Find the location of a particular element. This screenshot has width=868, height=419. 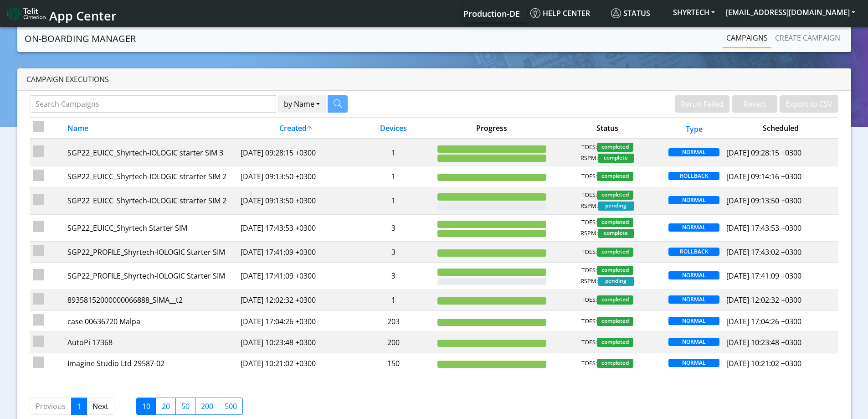

button: Rerun Failed is located at coordinates (702, 104).